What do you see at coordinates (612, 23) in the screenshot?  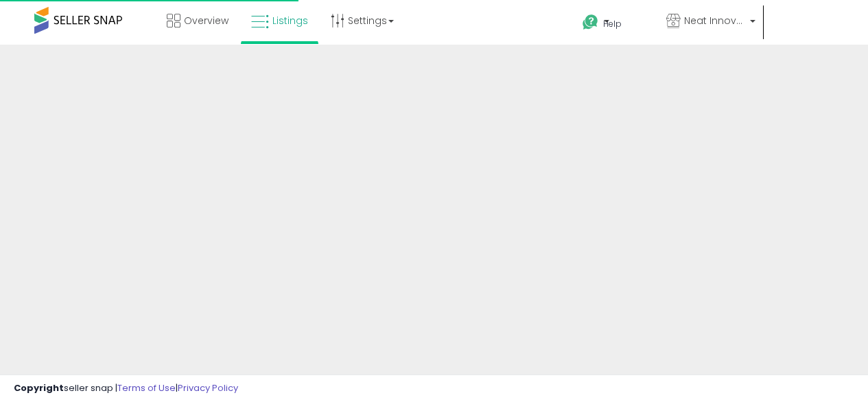 I see `span: Help` at bounding box center [612, 23].